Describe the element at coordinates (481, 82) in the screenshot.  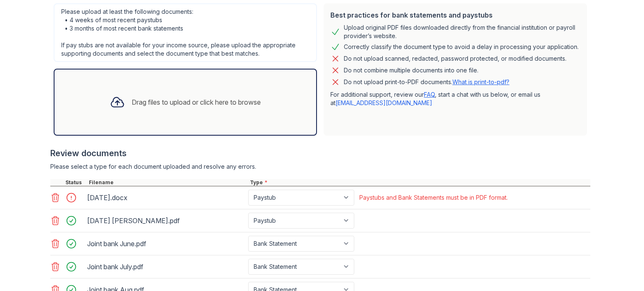
I see `a: What is print-to-pdf?` at that location.